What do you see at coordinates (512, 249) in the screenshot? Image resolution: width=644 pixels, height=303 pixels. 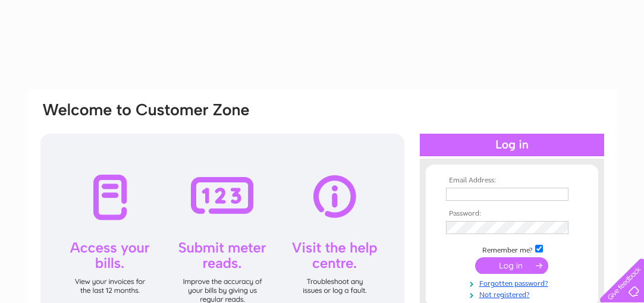 I see `td: Remember me?` at bounding box center [512, 249].